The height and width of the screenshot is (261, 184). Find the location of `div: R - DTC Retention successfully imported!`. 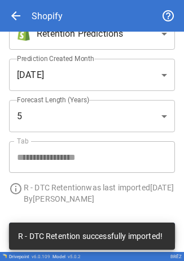

div: R - DTC Retention successfully imported! is located at coordinates (91, 236).